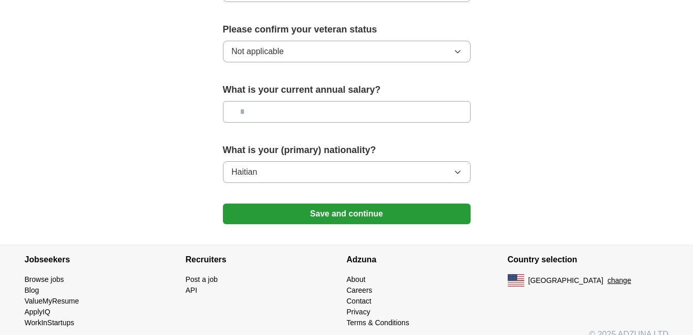 The image size is (693, 335). Describe the element at coordinates (359, 290) in the screenshot. I see `a: Careers` at that location.